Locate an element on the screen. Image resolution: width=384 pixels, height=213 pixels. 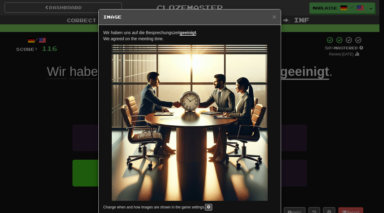
small: Change when and how images are shown in the game settings. is located at coordinates (154, 207).